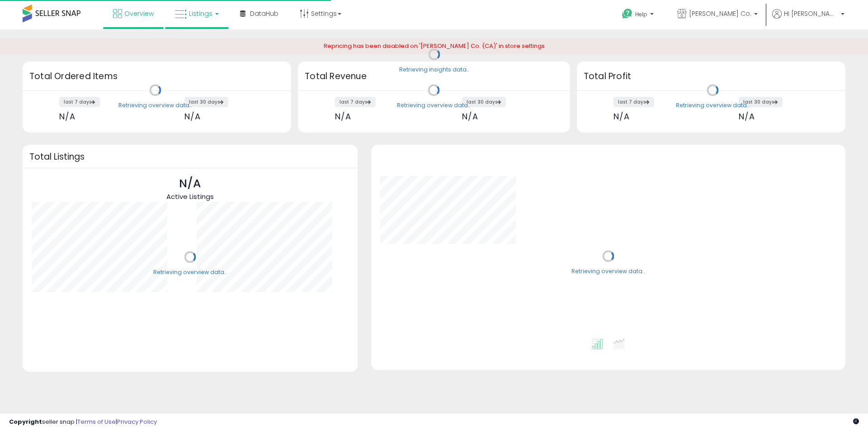  I want to click on a: Help, so click(639, 15).